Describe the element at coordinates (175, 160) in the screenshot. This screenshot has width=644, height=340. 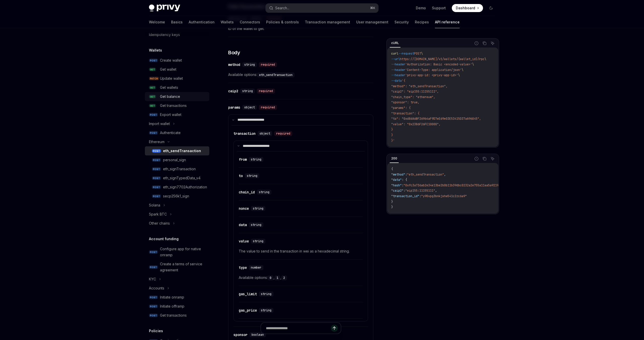
I see `div: personal_sign` at that location.